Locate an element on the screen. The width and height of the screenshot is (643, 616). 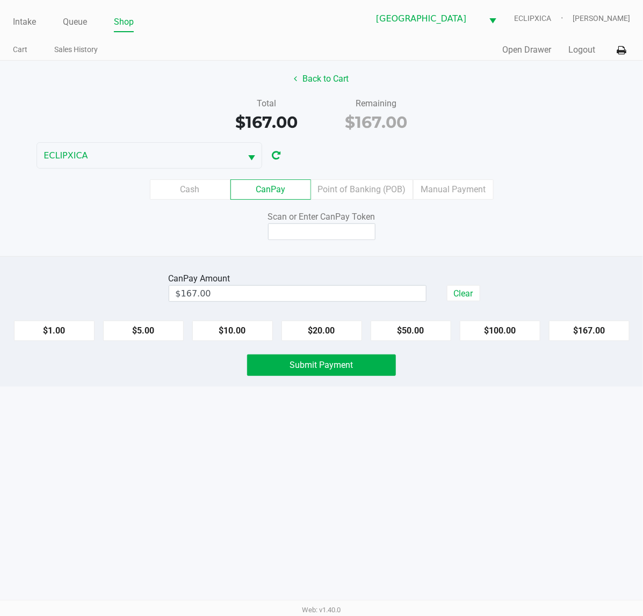
div: Remaining is located at coordinates (377, 104).